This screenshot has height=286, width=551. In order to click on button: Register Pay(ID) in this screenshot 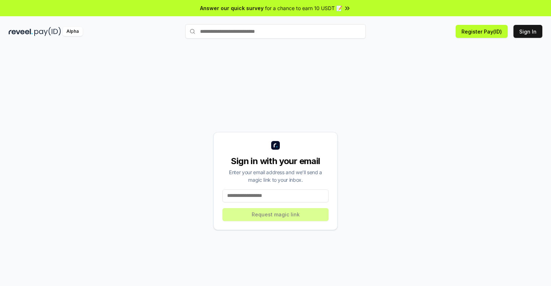, I will do `click(481, 31)`.